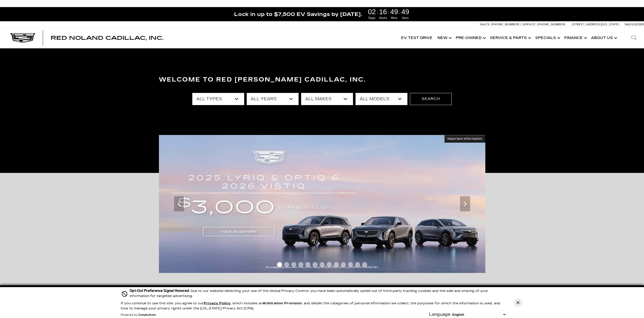 The image size is (644, 318). Describe the element at coordinates (470, 38) in the screenshot. I see `a: Pre-Owned` at that location.